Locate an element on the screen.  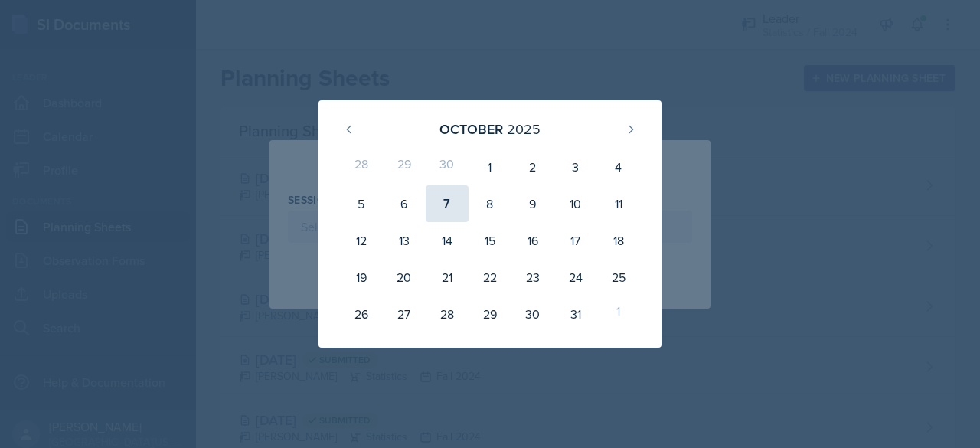
div: 24 is located at coordinates (576, 277).